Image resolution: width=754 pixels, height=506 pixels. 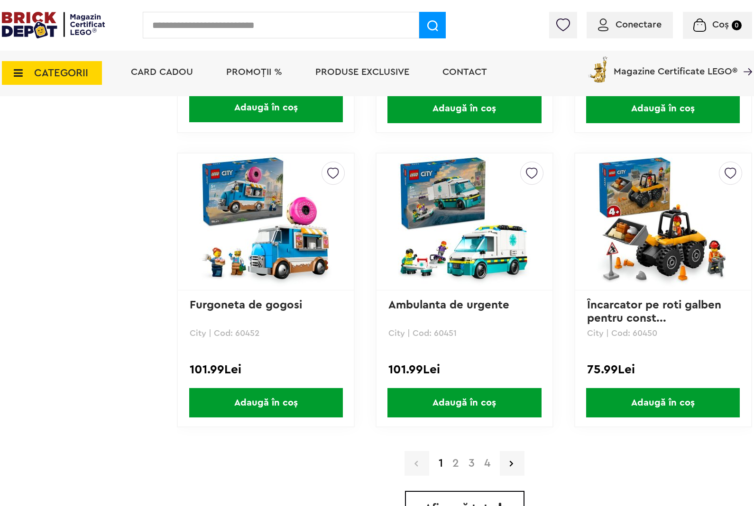 What do you see at coordinates (471, 464) in the screenshot?
I see `a: 3` at bounding box center [471, 464].